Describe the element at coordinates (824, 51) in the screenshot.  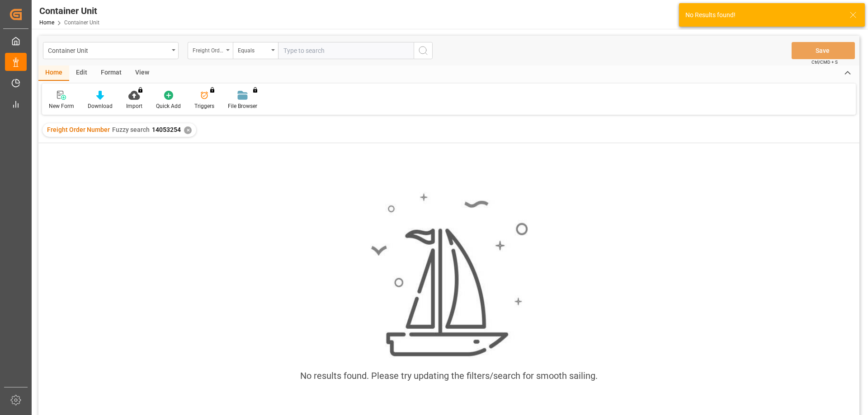
I see `button: Save` at that location.